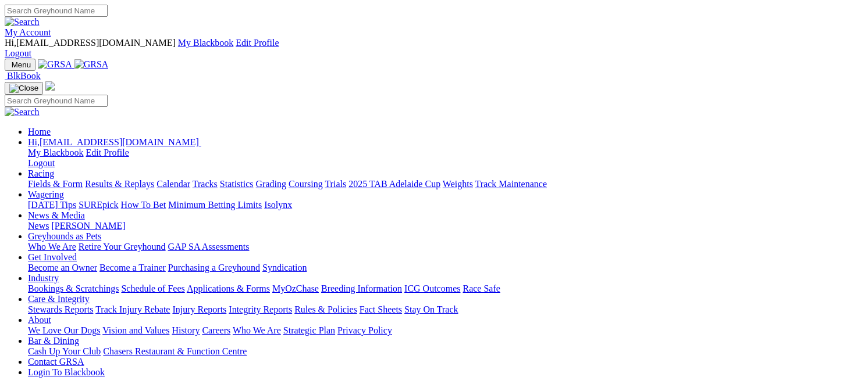  I want to click on a: My Account, so click(28, 32).